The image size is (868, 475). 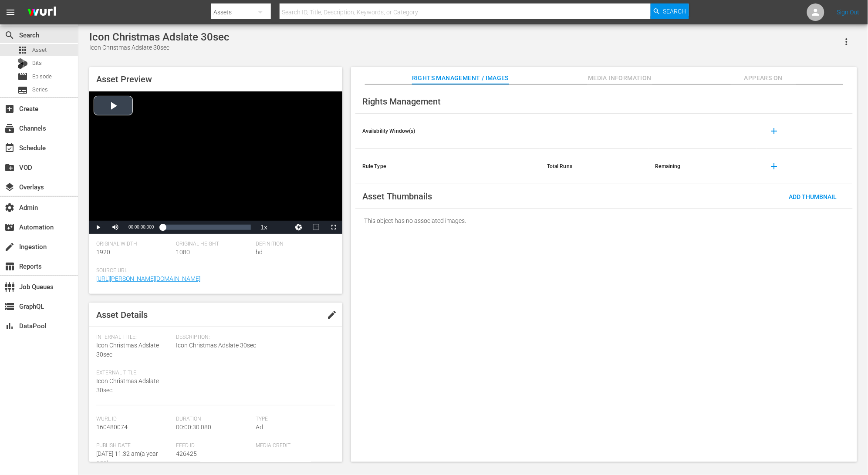 I want to click on button: Playback Rate, so click(x=264, y=228).